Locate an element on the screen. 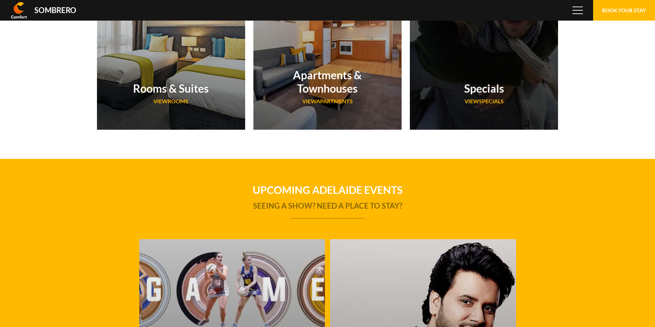 The image size is (655, 327). span: VIEW Apartments is located at coordinates (327, 101).